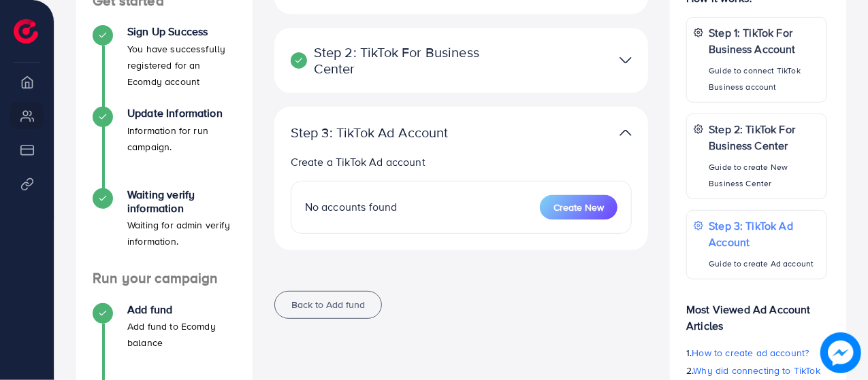 The width and height of the screenshot is (868, 380). Describe the element at coordinates (764, 175) in the screenshot. I see `p: Guide to create New Business Center` at that location.